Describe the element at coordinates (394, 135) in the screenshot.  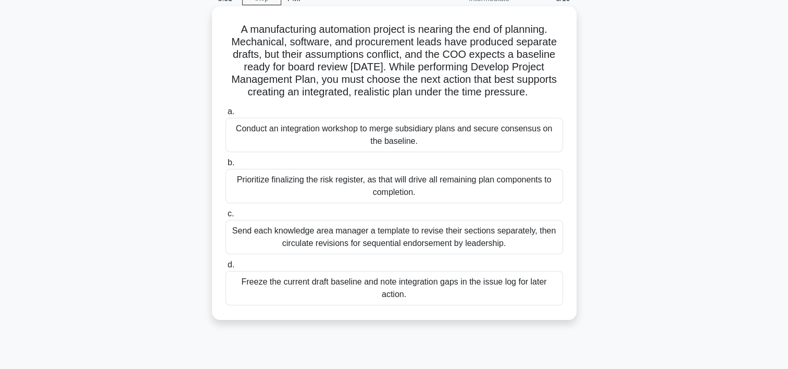
I see `div: Conduct an integration workshop to merge subsidiary plans and secure consensus on the baseline.` at that location.